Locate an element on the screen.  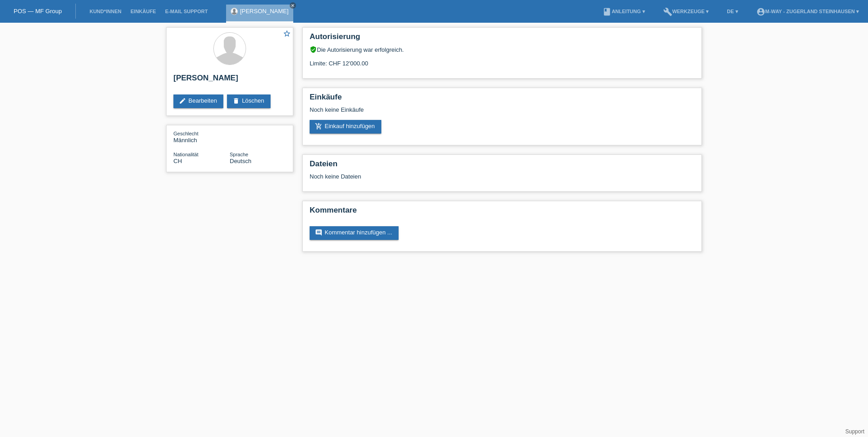
span: Sprache is located at coordinates (239, 155).